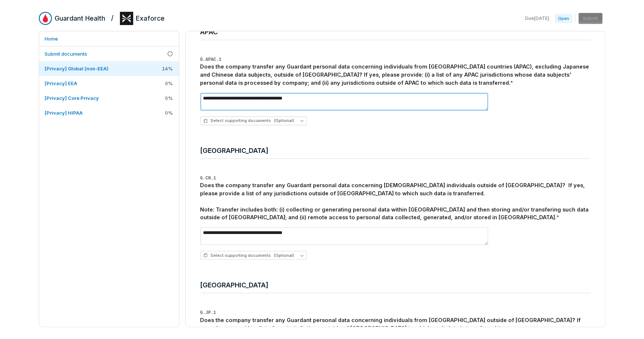 This screenshot has height=339, width=644. What do you see at coordinates (109, 54) in the screenshot?
I see `a: Submit documents` at bounding box center [109, 54].